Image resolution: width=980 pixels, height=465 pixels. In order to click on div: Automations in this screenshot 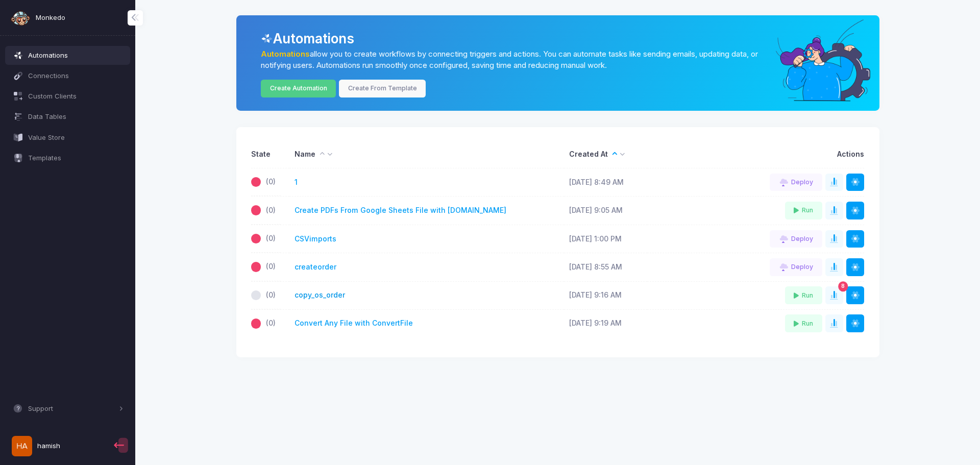, I will do `click(563, 38)`.